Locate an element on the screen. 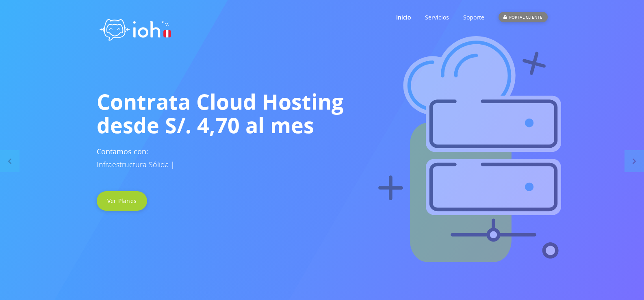 The width and height of the screenshot is (644, 300). a: Inicio is located at coordinates (403, 17).